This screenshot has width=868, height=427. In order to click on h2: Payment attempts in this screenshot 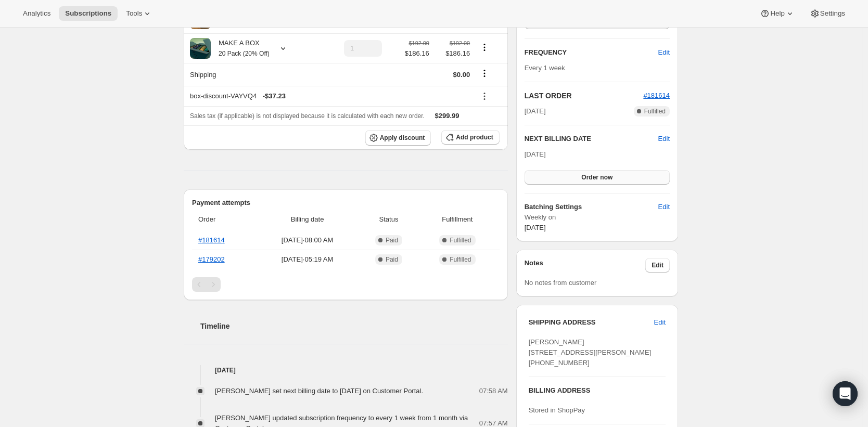, I will do `click(345, 203)`.